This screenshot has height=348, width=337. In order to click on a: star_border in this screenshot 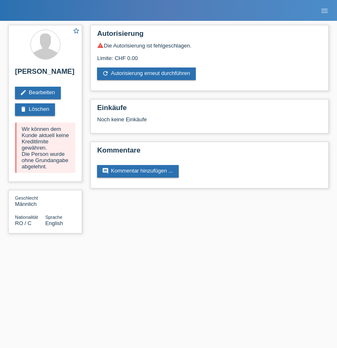, I will do `click(76, 31)`.